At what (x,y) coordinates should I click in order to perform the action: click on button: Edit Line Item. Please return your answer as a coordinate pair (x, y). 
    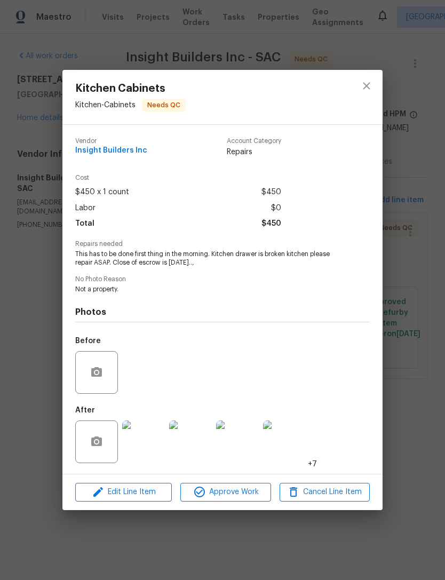
    Looking at the image, I should click on (123, 492).